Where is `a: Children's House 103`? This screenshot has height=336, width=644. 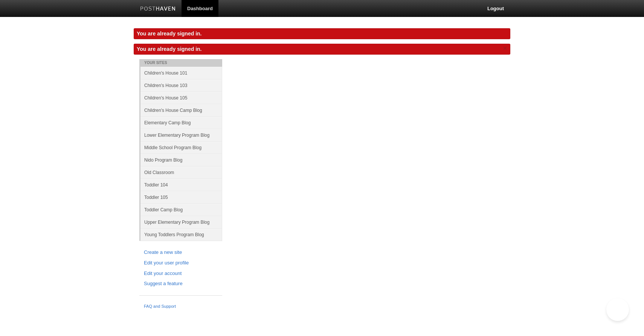
a: Children's House 103 is located at coordinates (181, 85).